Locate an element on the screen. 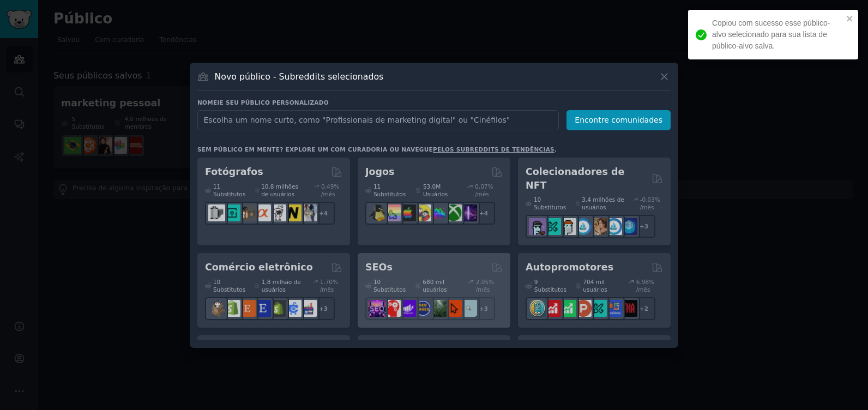 The width and height of the screenshot is (868, 410). div: Sem público em mente? Explore um com curadoria ou navegue . is located at coordinates (377, 149).